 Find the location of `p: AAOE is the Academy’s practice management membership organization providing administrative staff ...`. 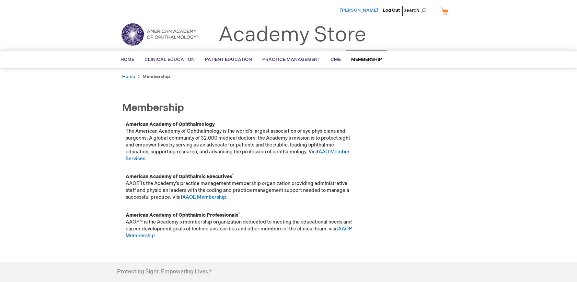

p: AAOE is the Academy’s practice management membership organization providing administrative staff ... is located at coordinates (241, 187).